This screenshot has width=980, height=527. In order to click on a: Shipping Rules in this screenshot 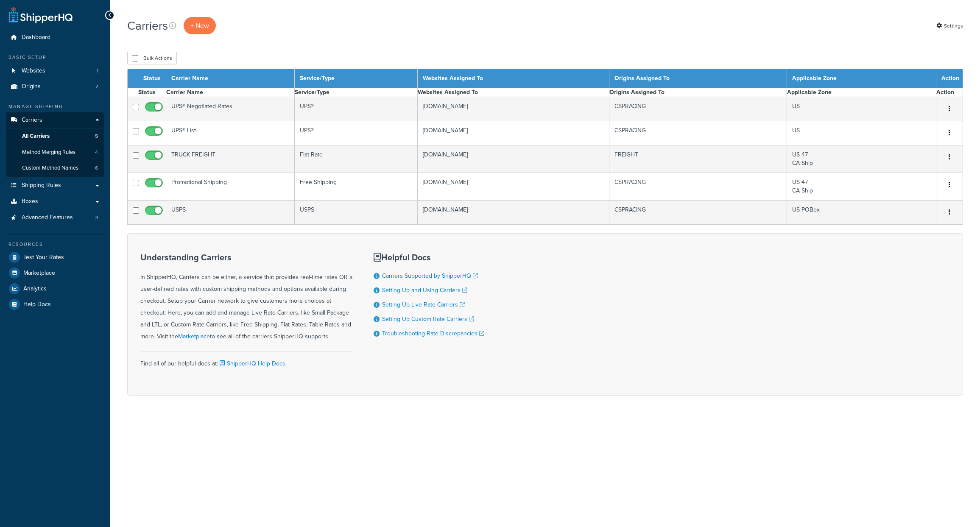, I will do `click(55, 185)`.